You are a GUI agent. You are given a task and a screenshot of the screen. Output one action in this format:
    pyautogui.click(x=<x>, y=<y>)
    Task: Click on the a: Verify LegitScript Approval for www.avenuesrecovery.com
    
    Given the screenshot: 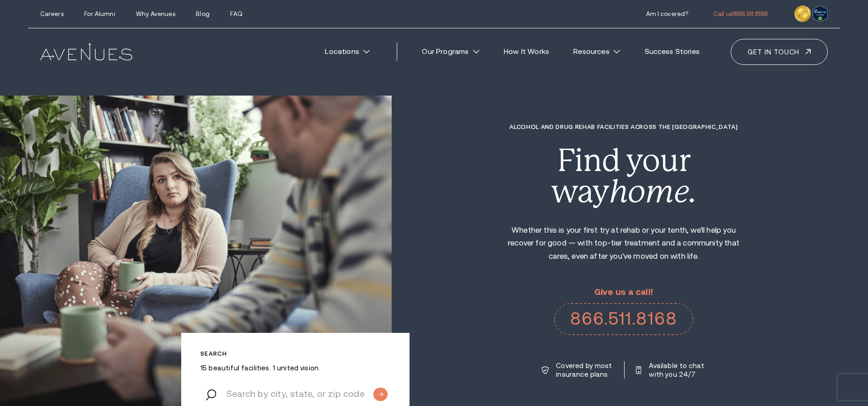 What is the action you would take?
    pyautogui.click(x=820, y=12)
    